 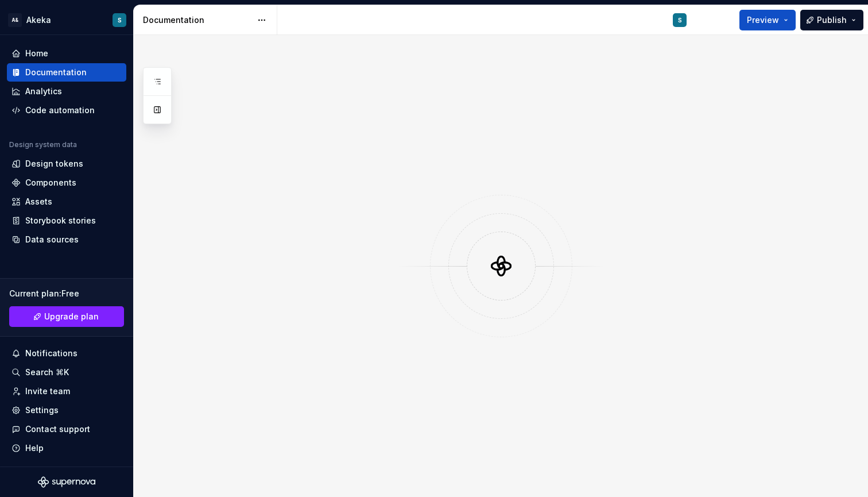 What do you see at coordinates (71, 316) in the screenshot?
I see `span: Upgrade plan` at bounding box center [71, 316].